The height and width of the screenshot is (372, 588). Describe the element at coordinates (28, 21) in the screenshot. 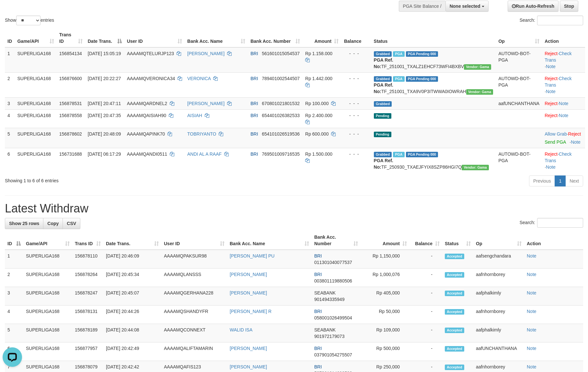

I see `select: Showentries` at that location.